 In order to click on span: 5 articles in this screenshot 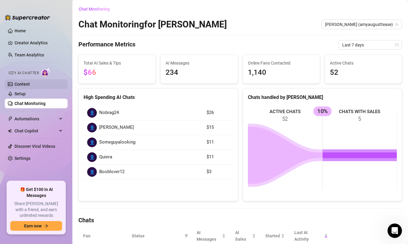, I will do `click(16, 71)`.